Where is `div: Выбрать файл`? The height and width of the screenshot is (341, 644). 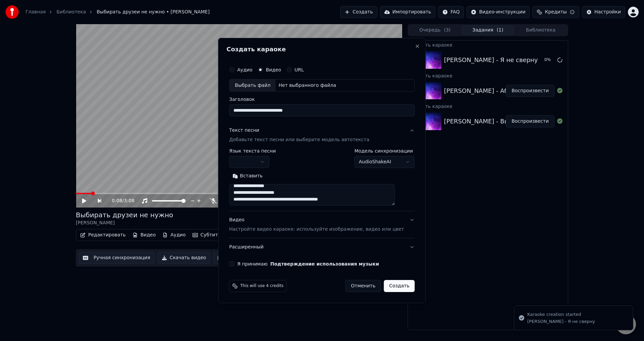 div: Выбрать файл is located at coordinates (252, 86).